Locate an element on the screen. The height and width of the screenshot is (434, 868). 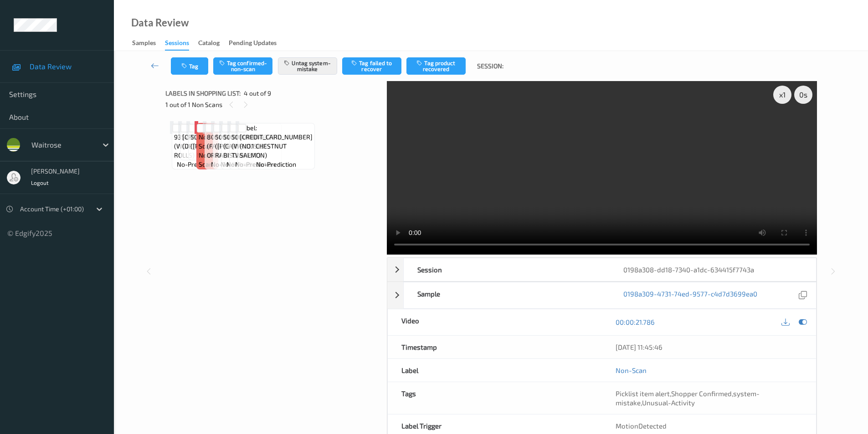
div: Session0198a308-dd18-7340-a1dc-634415f7743a is located at coordinates (602, 270).